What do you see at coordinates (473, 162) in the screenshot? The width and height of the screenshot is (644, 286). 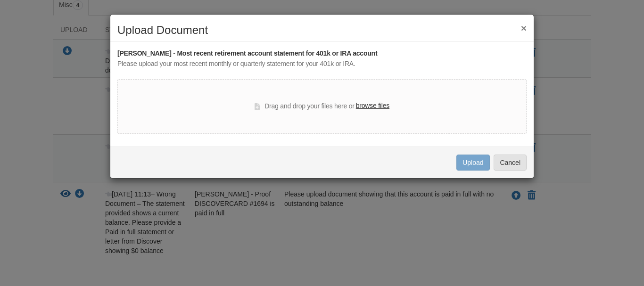 I see `button: Upload` at bounding box center [473, 162].